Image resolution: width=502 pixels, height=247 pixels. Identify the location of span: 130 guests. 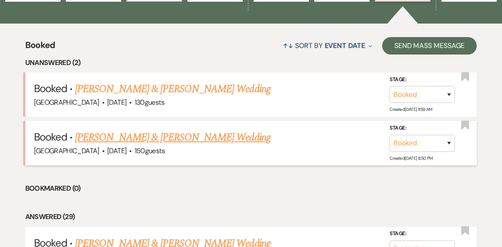
(150, 102).